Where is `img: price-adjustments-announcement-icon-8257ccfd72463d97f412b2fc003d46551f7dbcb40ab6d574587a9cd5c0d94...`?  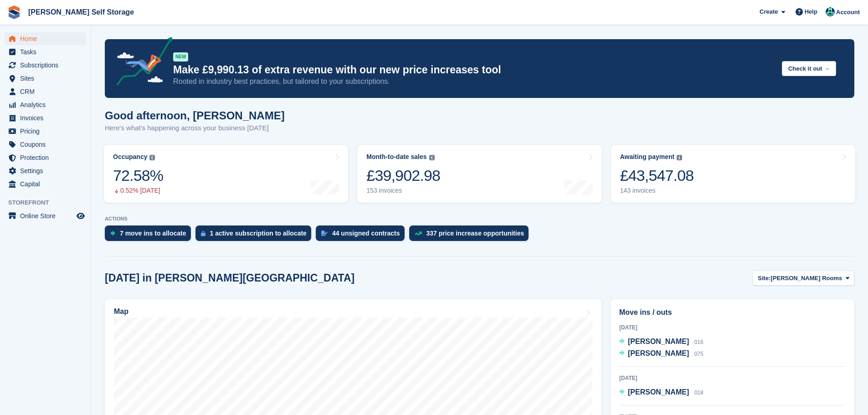 img: price-adjustments-announcement-icon-8257ccfd72463d97f412b2fc003d46551f7dbcb40ab6d574587a9cd5c0d94... is located at coordinates (141, 63).